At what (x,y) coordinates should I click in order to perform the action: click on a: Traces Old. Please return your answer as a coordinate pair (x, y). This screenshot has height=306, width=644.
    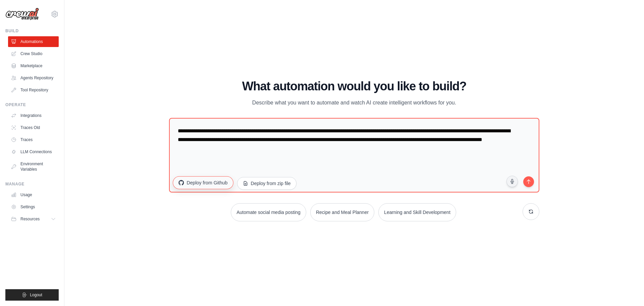
    Looking at the image, I should click on (33, 128).